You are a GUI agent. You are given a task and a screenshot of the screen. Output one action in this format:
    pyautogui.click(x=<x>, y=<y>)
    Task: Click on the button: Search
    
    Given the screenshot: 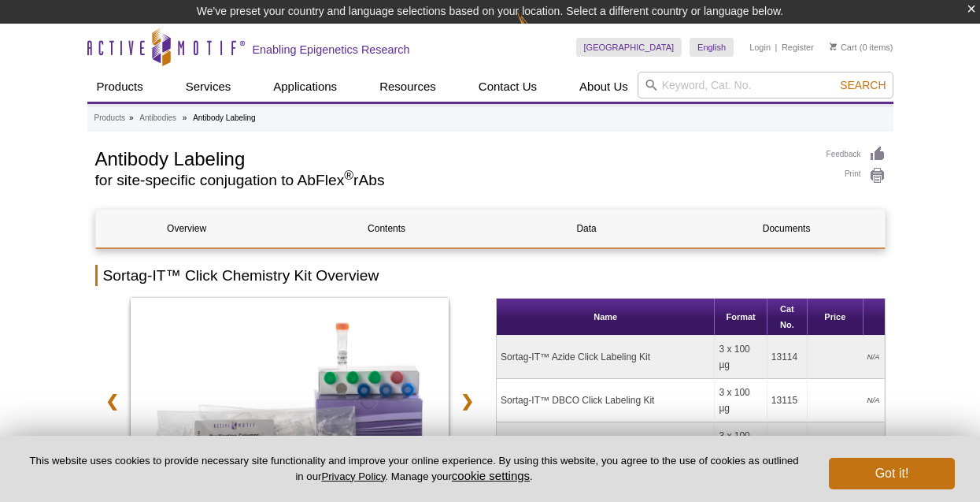 What is the action you would take?
    pyautogui.click(x=862, y=85)
    